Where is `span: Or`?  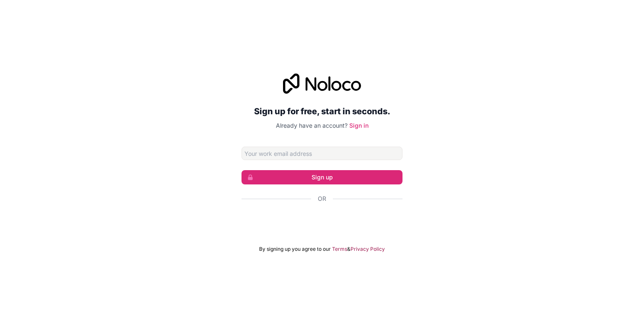 span: Or is located at coordinates (322, 198).